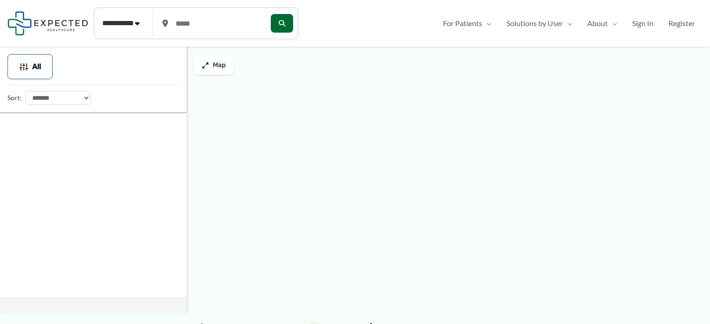 Image resolution: width=710 pixels, height=324 pixels. I want to click on span: Sign In, so click(642, 23).